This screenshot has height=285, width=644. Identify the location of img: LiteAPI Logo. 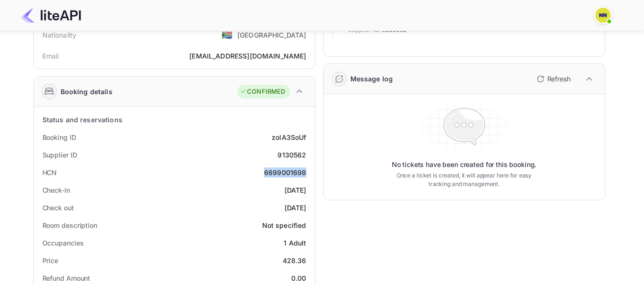
(51, 15).